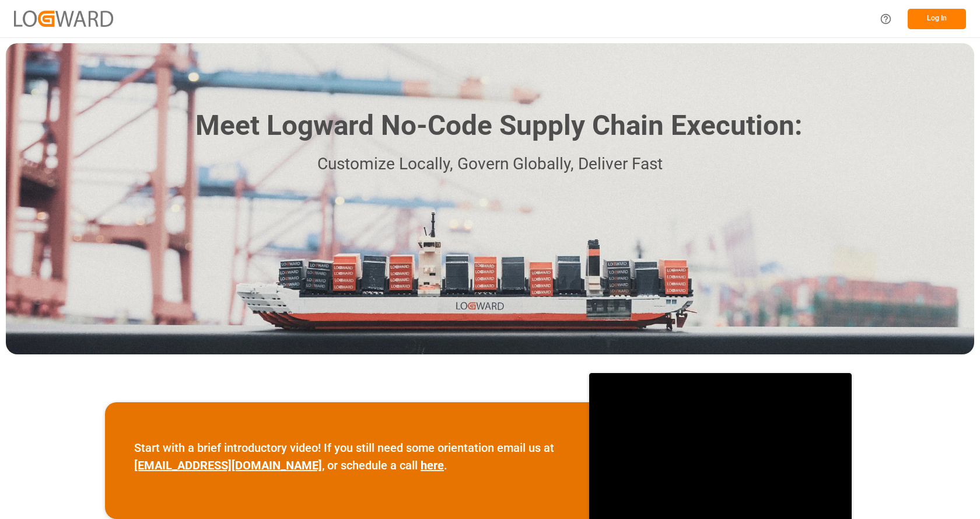 The width and height of the screenshot is (980, 519). Describe the element at coordinates (885, 19) in the screenshot. I see `button: Help Center` at that location.